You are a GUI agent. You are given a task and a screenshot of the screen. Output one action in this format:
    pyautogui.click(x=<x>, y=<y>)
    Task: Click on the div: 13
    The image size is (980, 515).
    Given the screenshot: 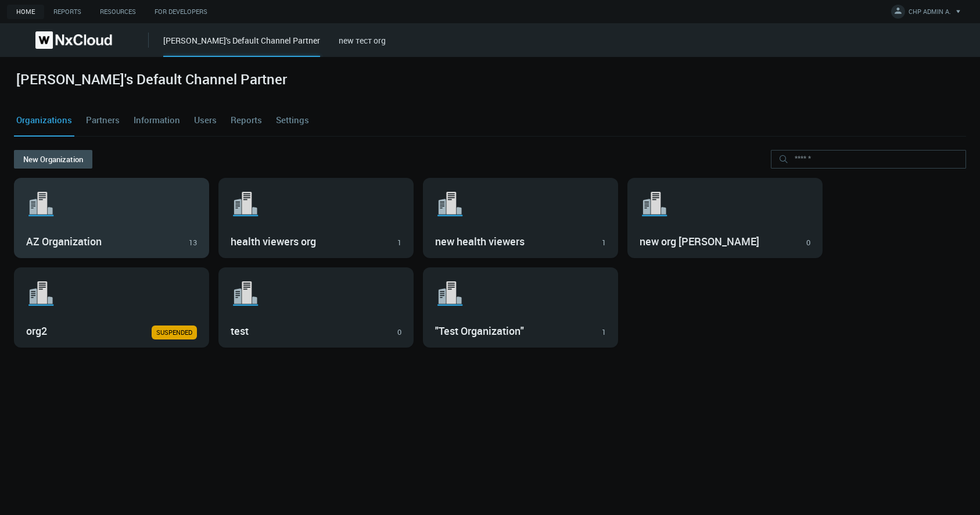 What is the action you would take?
    pyautogui.click(x=193, y=243)
    